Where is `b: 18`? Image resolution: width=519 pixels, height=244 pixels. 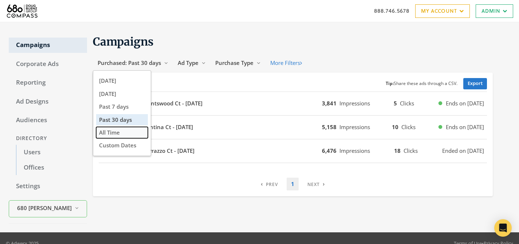
b: 18 is located at coordinates (397, 150).